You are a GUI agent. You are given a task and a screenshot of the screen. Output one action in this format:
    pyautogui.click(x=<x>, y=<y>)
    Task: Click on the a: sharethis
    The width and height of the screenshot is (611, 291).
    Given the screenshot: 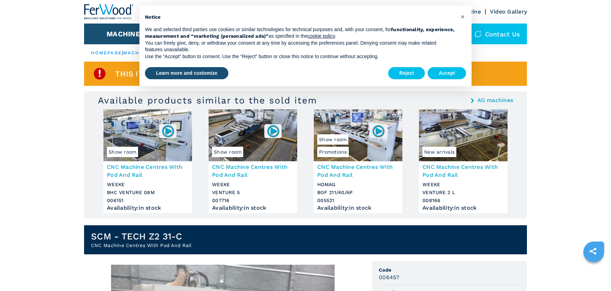 What is the action you would take?
    pyautogui.click(x=593, y=251)
    